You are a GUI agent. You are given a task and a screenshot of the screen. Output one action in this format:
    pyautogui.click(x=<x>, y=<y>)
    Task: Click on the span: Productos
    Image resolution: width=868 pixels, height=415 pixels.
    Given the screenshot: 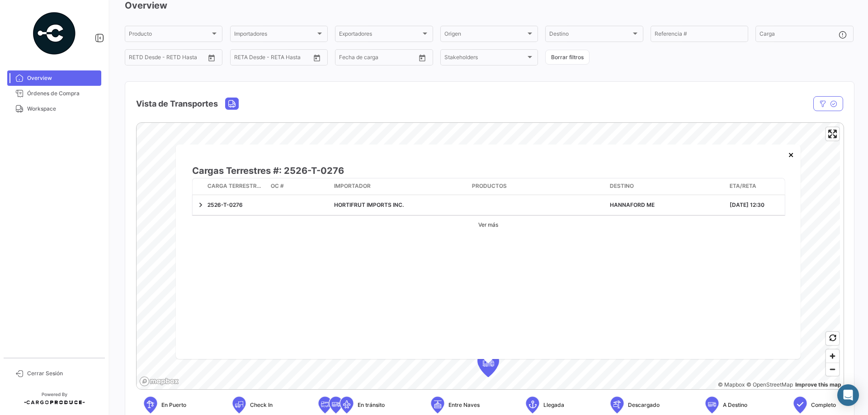 What is the action you would take?
    pyautogui.click(x=489, y=186)
    